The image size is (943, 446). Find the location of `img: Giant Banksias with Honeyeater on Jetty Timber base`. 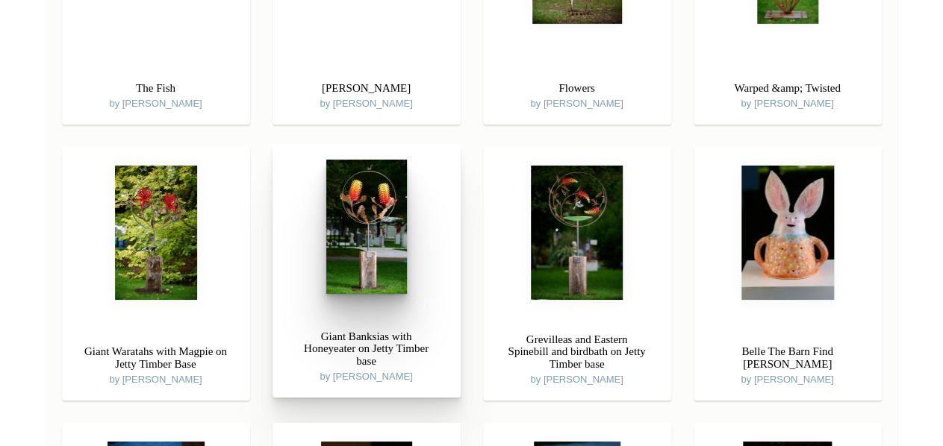

img: Giant Banksias with Honeyeater on Jetty Timber base is located at coordinates (367, 227).